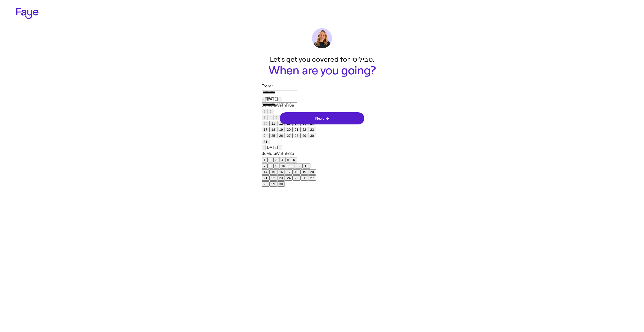 Image resolution: width=644 pixels, height=332 pixels. I want to click on button: 8, so click(270, 166).